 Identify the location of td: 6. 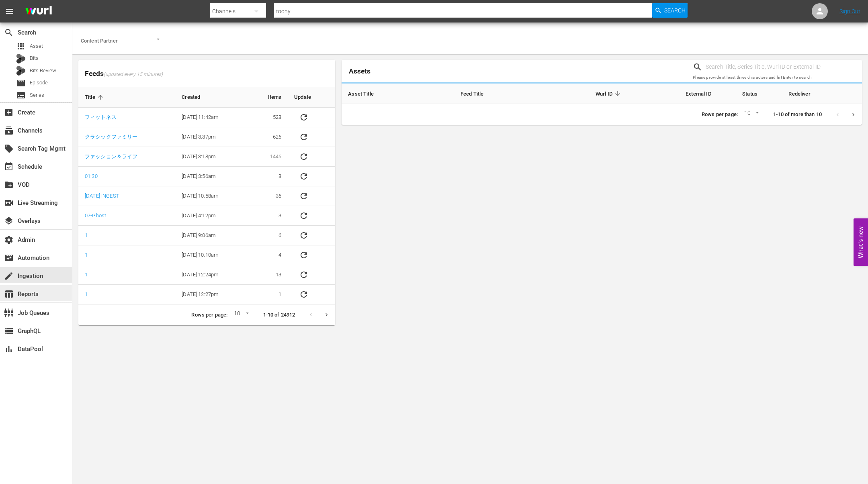
(267, 235).